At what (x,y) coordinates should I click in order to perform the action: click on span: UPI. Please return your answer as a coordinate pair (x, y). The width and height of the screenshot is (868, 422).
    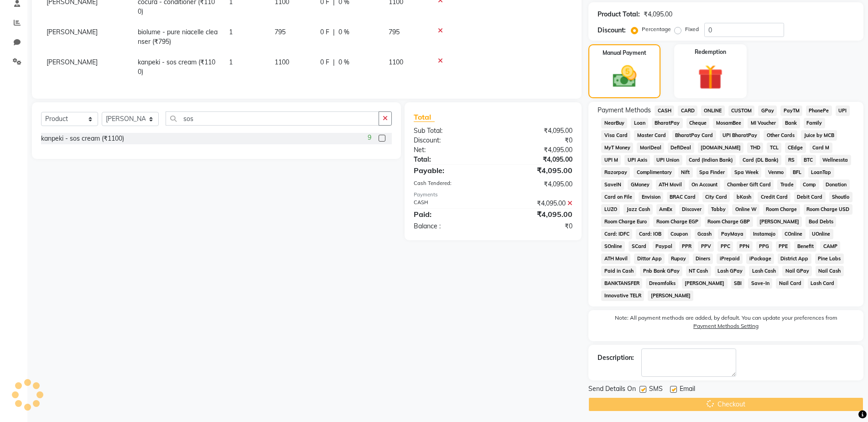
    Looking at the image, I should click on (843, 110).